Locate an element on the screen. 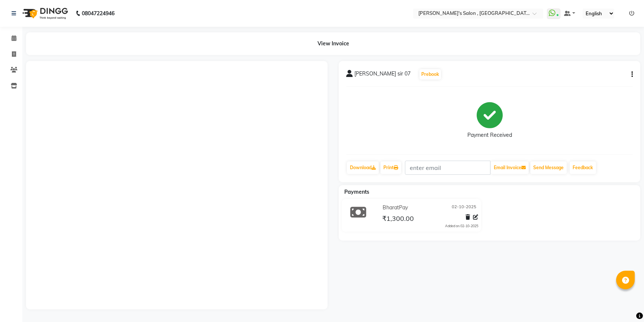 The width and height of the screenshot is (644, 322). span: Payments is located at coordinates (357, 192).